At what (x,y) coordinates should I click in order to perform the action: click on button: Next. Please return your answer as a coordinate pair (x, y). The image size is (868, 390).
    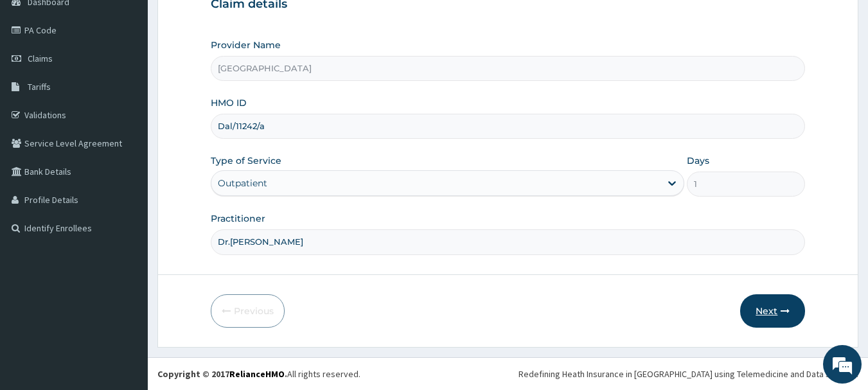
    Looking at the image, I should click on (772, 311).